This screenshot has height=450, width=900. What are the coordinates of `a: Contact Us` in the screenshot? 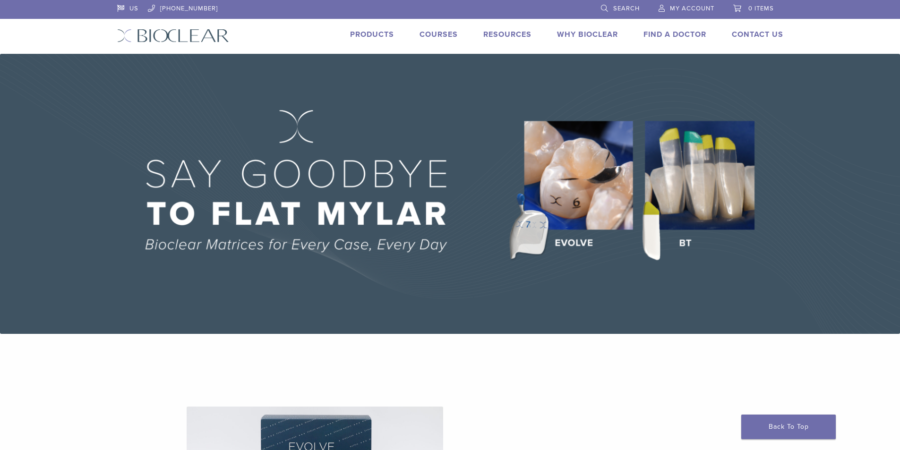 It's located at (757, 34).